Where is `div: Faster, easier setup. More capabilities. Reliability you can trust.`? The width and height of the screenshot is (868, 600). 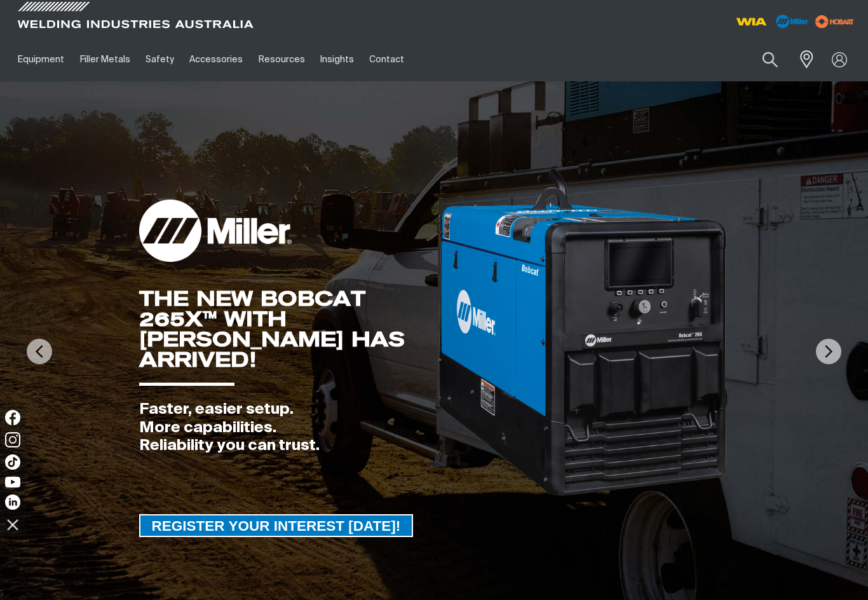 div: Faster, easier setup. More capabilities. Reliability you can trust. is located at coordinates (288, 427).